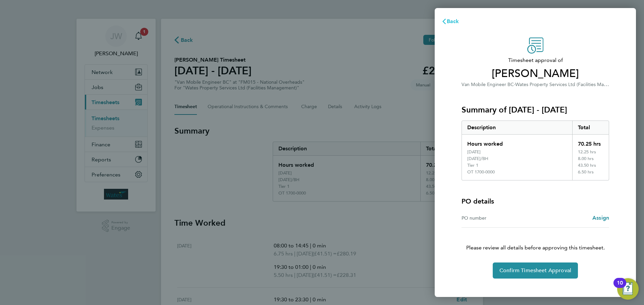 The image size is (644, 305). I want to click on span: Back, so click(453, 21).